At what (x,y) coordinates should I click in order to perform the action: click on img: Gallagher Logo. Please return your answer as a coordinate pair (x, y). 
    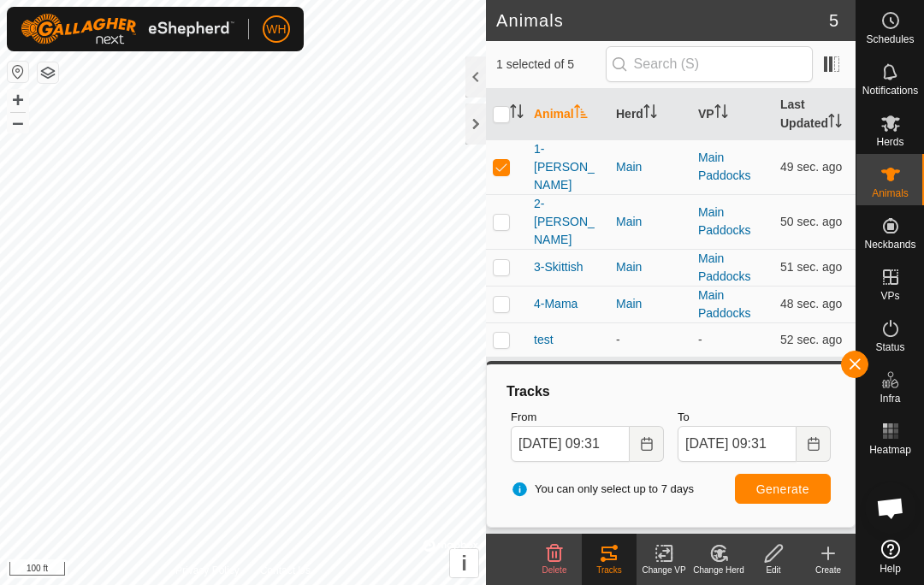
    Looking at the image, I should click on (128, 29).